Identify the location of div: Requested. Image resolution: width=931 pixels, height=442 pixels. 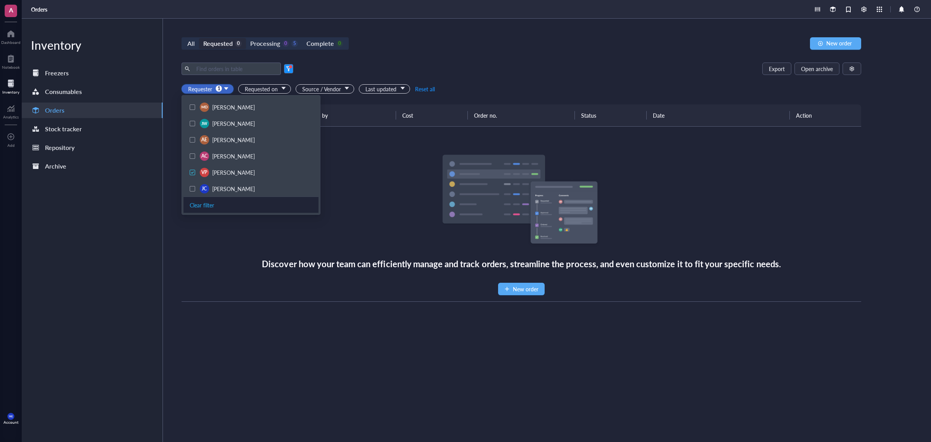
(218, 43).